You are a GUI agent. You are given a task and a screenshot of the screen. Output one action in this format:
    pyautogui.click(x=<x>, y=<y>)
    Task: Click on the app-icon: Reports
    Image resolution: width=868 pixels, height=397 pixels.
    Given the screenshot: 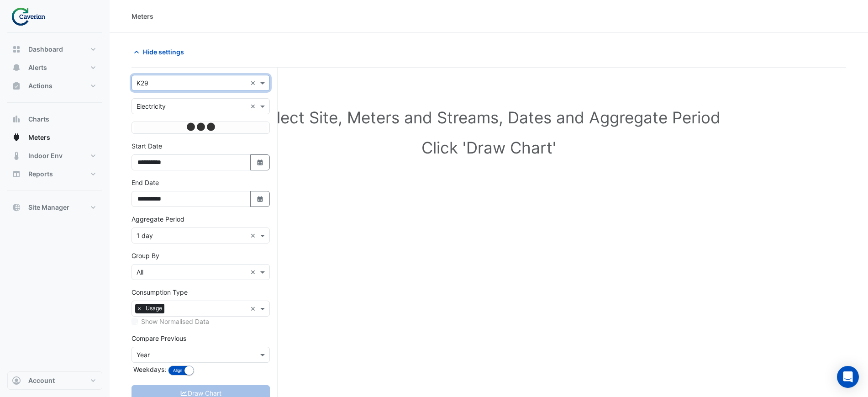 What is the action you would take?
    pyautogui.click(x=17, y=174)
    